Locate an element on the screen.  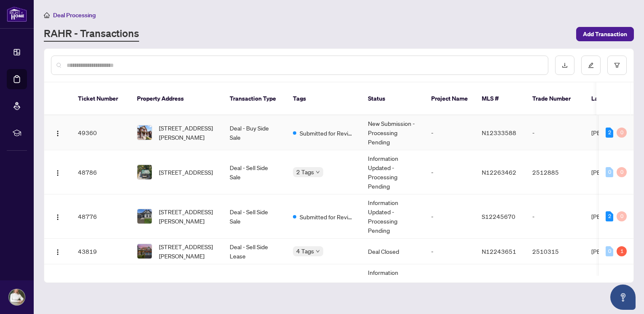
th: MLS # is located at coordinates (500, 99).